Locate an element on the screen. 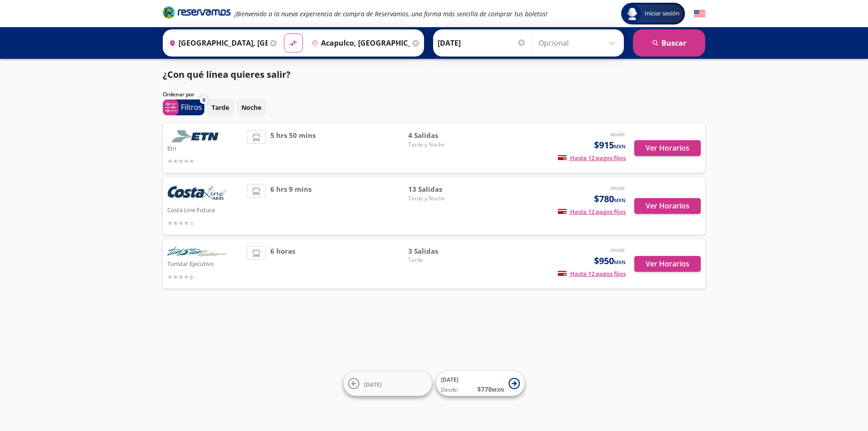 The image size is (868, 431). span: 5 hrs 50 mins is located at coordinates (293, 148).